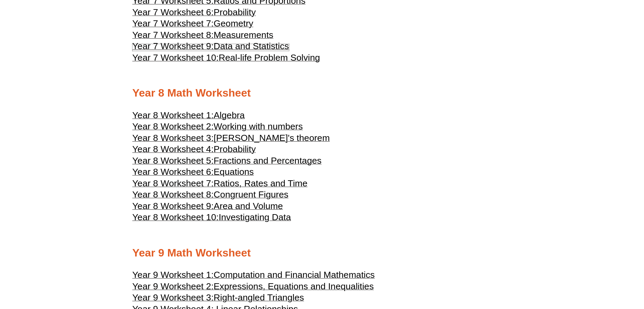 The height and width of the screenshot is (309, 644). What do you see at coordinates (189, 117) in the screenshot?
I see `a: Year 8 Worksheet 1:Algebra` at bounding box center [189, 117].